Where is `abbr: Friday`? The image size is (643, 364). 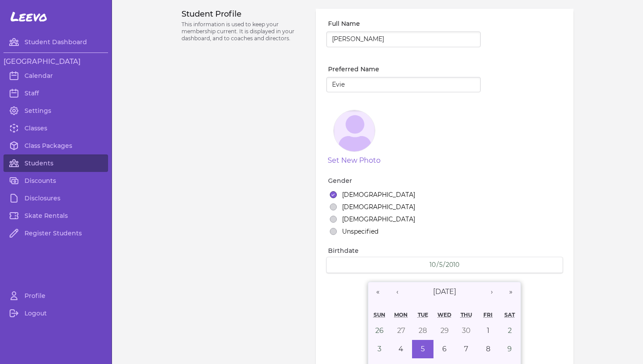
abbr: Friday is located at coordinates (488, 315).